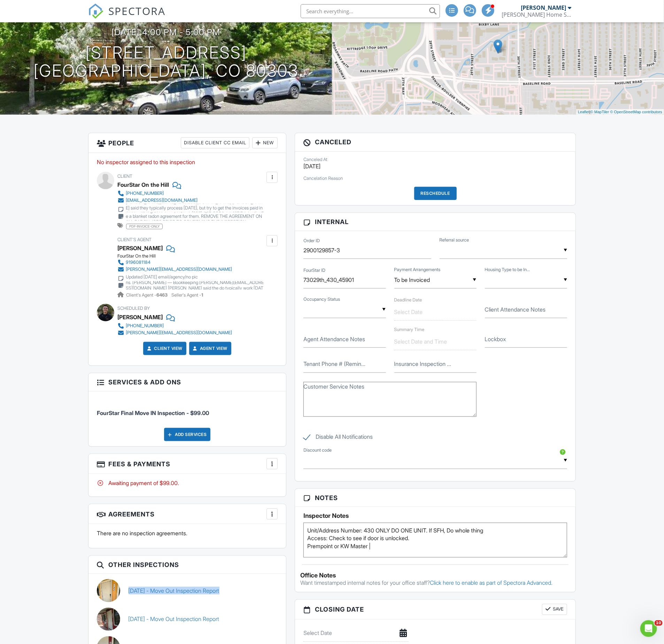 This screenshot has width=664, height=644. What do you see at coordinates (537, 15) in the screenshot?
I see `div: Scott Home Services, LLC` at bounding box center [537, 15].